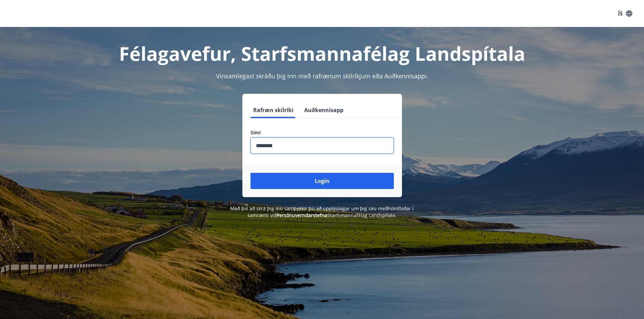 Image resolution: width=644 pixels, height=319 pixels. Describe the element at coordinates (322, 53) in the screenshot. I see `h1: Félagavefur, Starfsmannafélag Landspítala` at that location.